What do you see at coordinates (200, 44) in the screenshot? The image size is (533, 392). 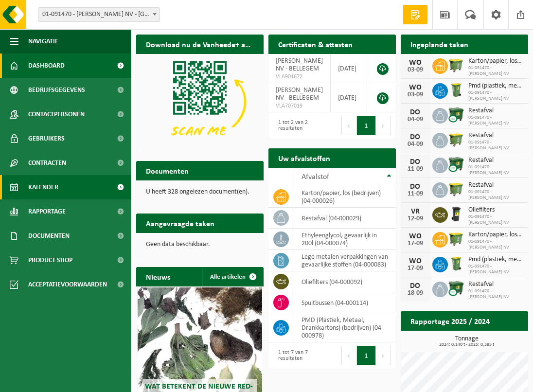 I see `h2: Download nu de Vanheede+ app!` at bounding box center [200, 44].